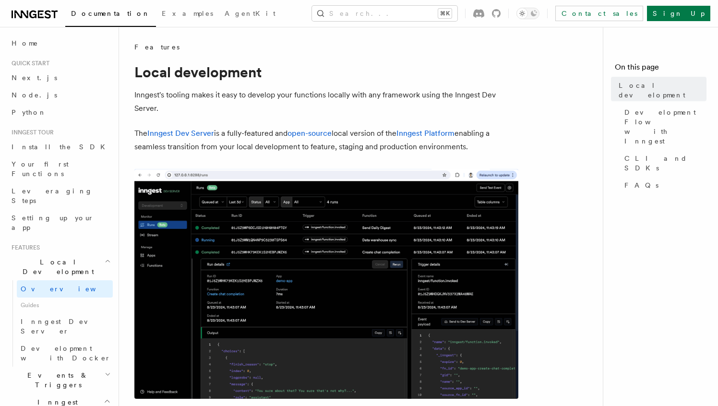 This screenshot has height=406, width=718. Describe the element at coordinates (425, 133) in the screenshot. I see `a: Inngest Platform` at that location.